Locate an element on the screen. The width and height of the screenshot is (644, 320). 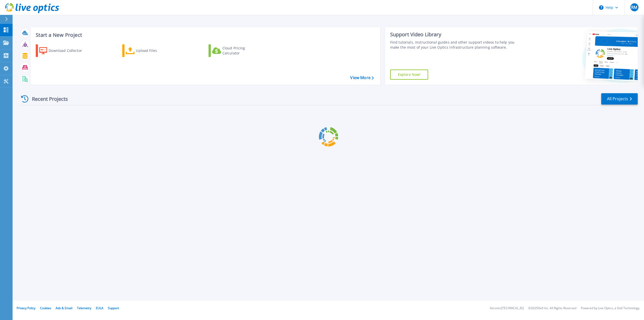
a: Privacy Policy is located at coordinates (26, 308).